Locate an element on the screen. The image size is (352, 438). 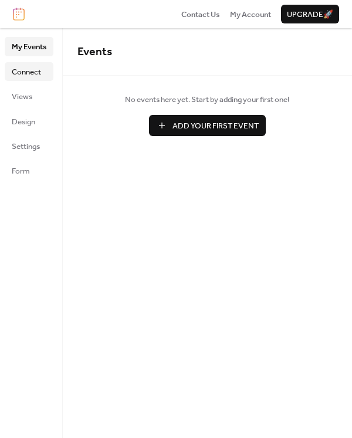
span: Form is located at coordinates (21, 171).